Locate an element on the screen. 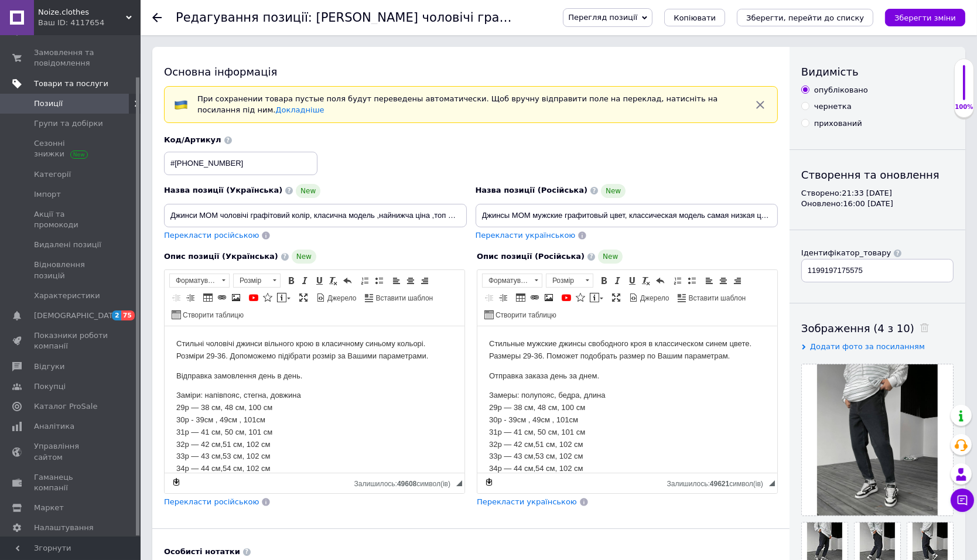  span: Товари та послуги is located at coordinates (71, 84).